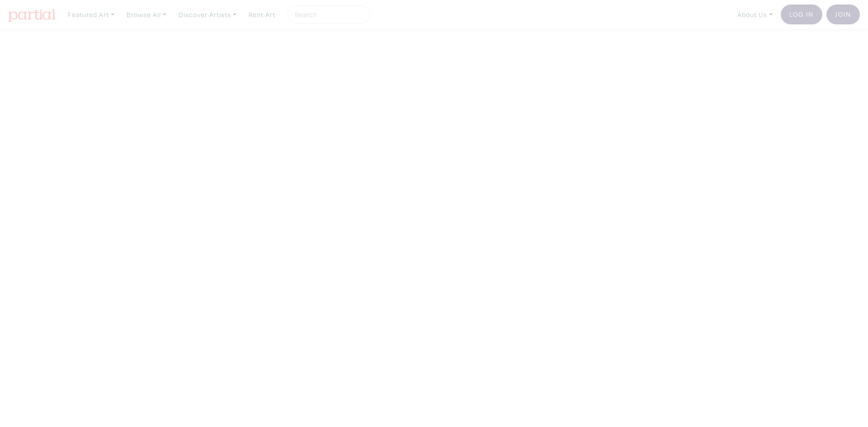 The width and height of the screenshot is (868, 427). What do you see at coordinates (146, 14) in the screenshot?
I see `a: Browse All` at bounding box center [146, 14].